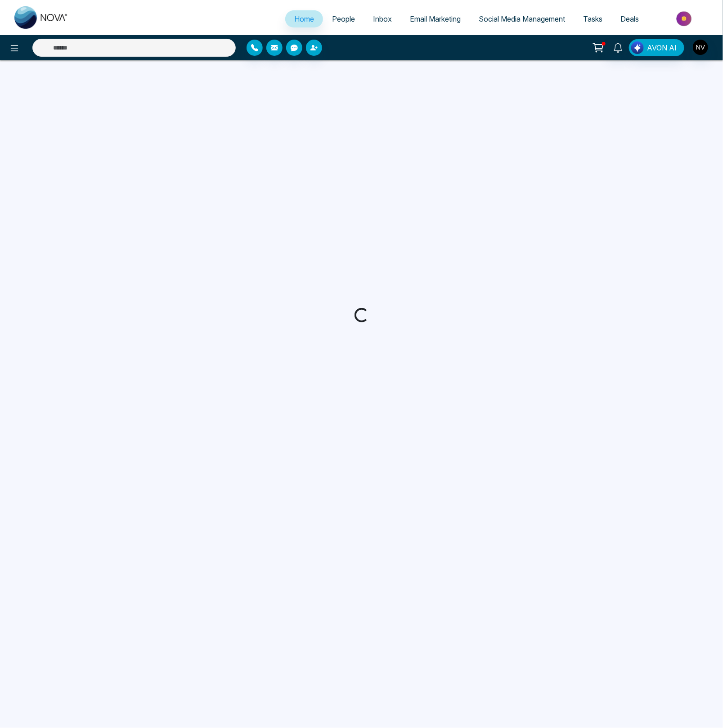  Describe the element at coordinates (435, 19) in the screenshot. I see `a: Email Marketing` at that location.